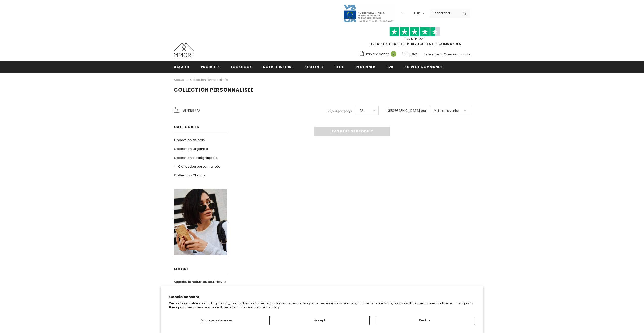 Image resolution: width=644 pixels, height=333 pixels. Describe the element at coordinates (184, 50) in the screenshot. I see `img: Cas MMORE` at that location.